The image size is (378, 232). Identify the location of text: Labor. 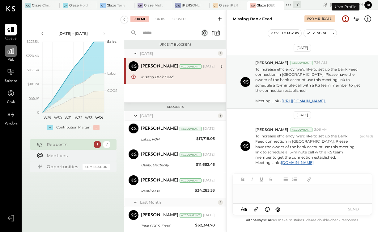
(112, 73).